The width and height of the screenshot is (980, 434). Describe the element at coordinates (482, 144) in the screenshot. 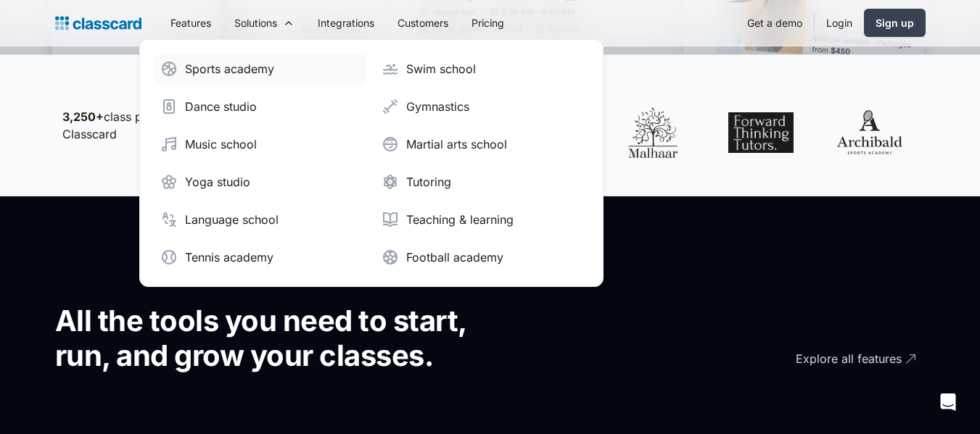

I see `a: Martial arts school` at that location.